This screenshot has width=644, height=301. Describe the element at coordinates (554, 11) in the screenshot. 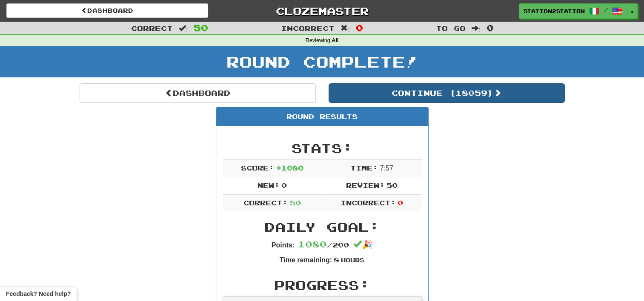

I see `span: Station2Station` at that location.